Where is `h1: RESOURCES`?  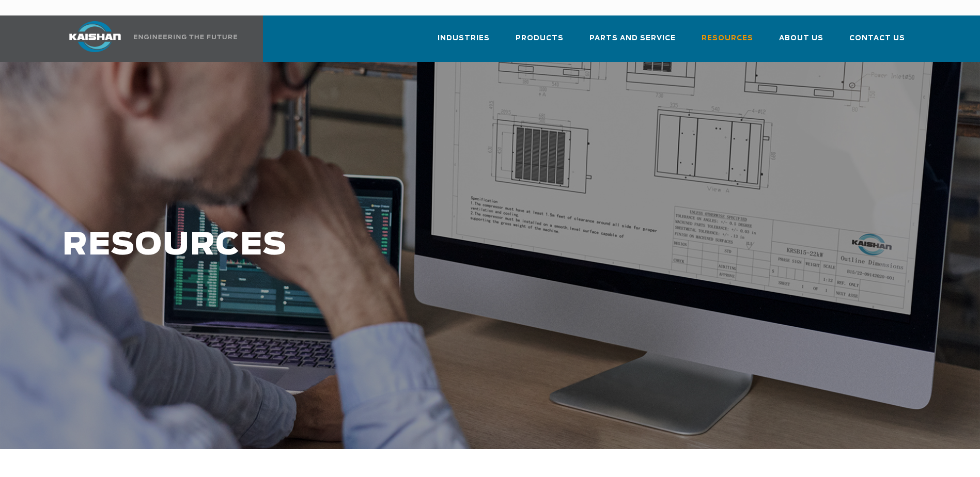 h1: RESOURCES is located at coordinates (418, 245).